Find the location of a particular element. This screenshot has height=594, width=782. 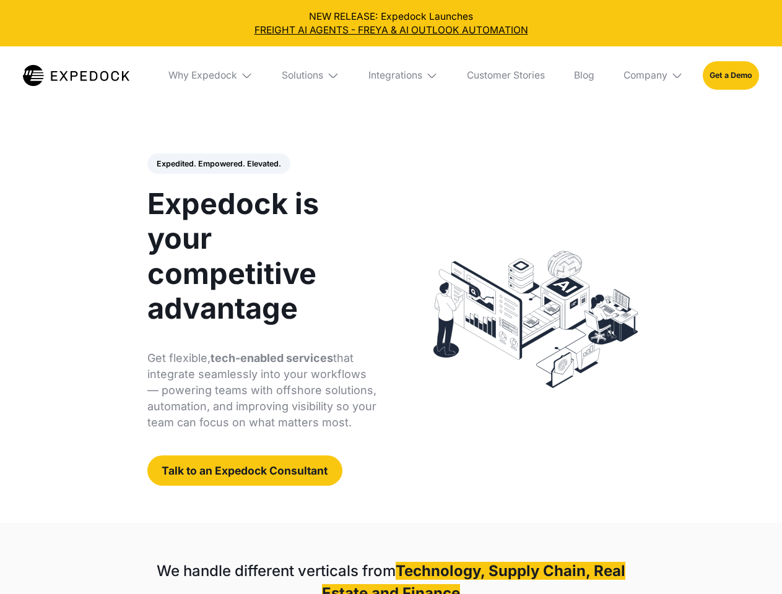

h1: Expedock is your competitive advantage is located at coordinates (262, 256).